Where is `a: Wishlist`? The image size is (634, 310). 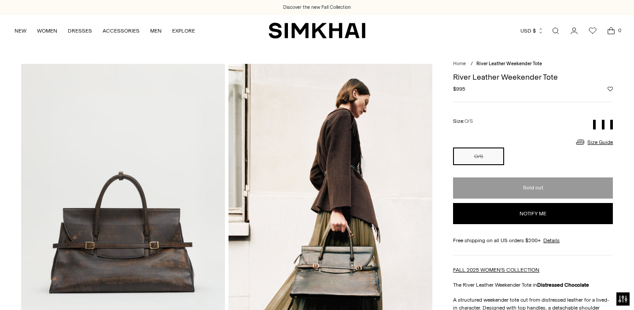
a: Wishlist is located at coordinates (592, 31).